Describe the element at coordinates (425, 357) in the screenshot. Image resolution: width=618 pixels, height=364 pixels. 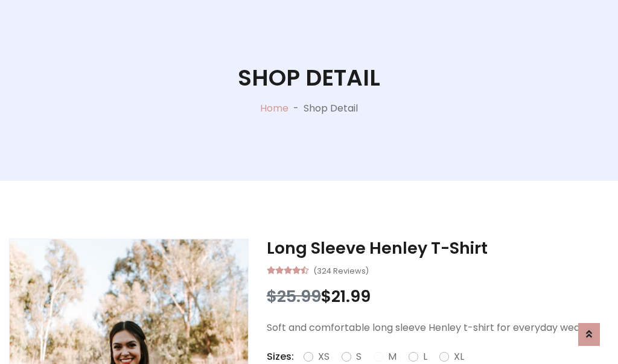
I see `label: L` at that location.